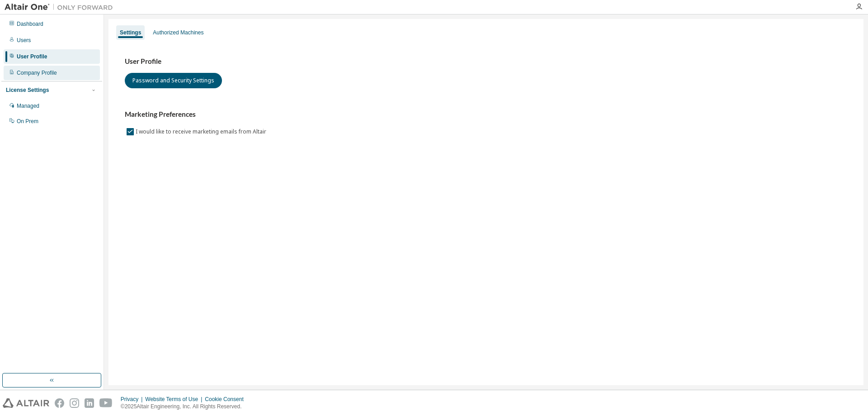 This screenshot has width=868, height=416. Describe the element at coordinates (178, 32) in the screenshot. I see `div: Authorized Machines` at that location.